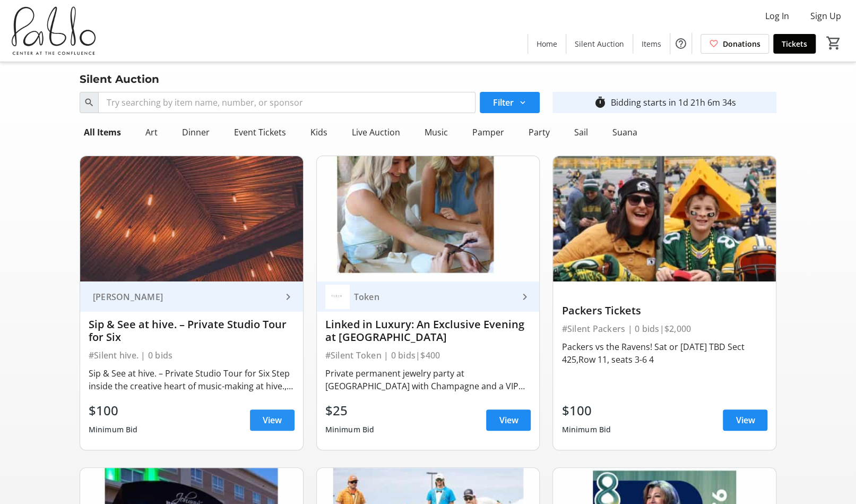 The image size is (856, 504). Describe the element at coordinates (350, 410) in the screenshot. I see `div: $25` at that location.